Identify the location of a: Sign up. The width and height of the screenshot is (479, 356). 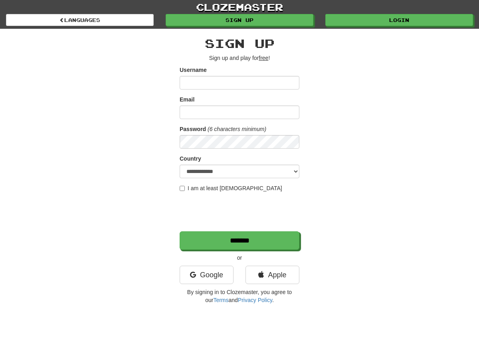
(240, 20).